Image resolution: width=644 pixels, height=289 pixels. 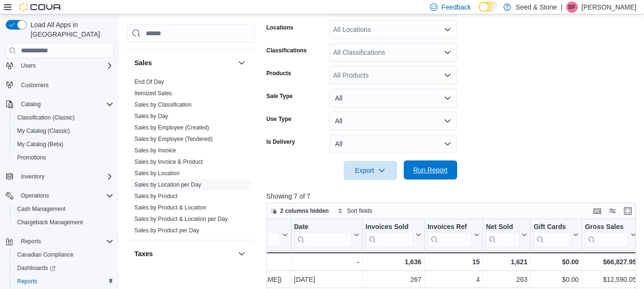 I want to click on a: My Catalog (Beta), so click(x=40, y=144).